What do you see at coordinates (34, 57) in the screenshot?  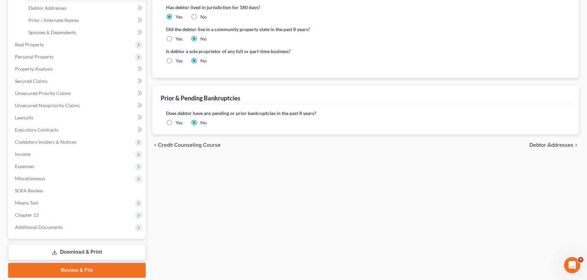 I see `span: Personal Property` at bounding box center [34, 57].